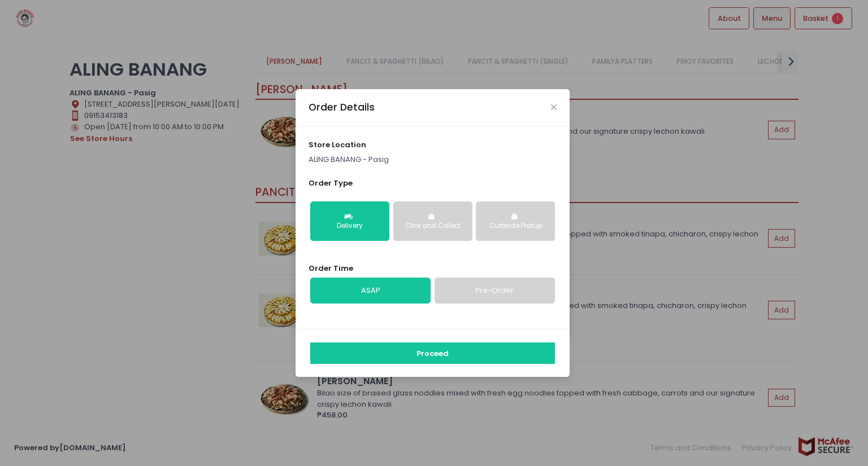 The height and width of the screenshot is (466, 868). What do you see at coordinates (342, 107) in the screenshot?
I see `div: Order Details` at bounding box center [342, 107].